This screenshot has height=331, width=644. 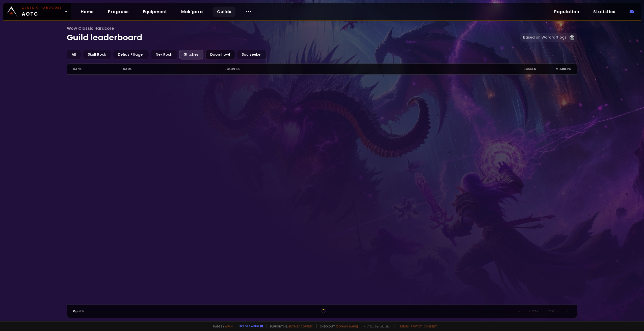 I want to click on a: Equipment, so click(x=155, y=12).